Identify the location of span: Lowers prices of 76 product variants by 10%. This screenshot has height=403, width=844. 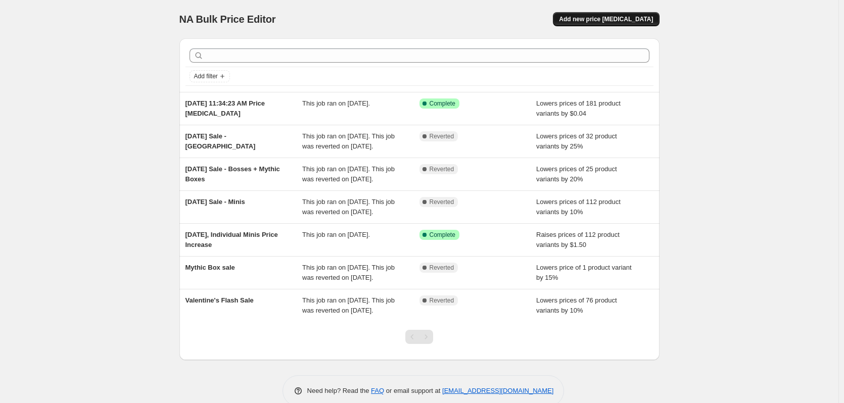
(577, 305).